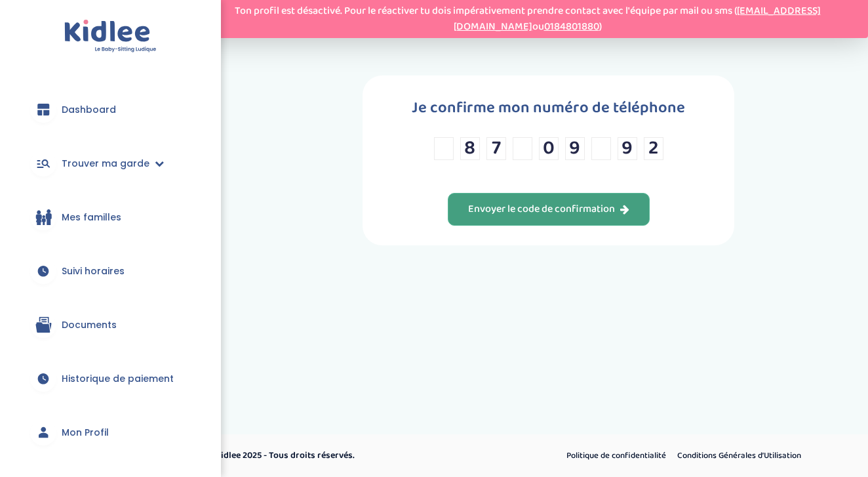 The image size is (868, 477). What do you see at coordinates (110, 110) in the screenshot?
I see `a: Dashboard` at bounding box center [110, 110].